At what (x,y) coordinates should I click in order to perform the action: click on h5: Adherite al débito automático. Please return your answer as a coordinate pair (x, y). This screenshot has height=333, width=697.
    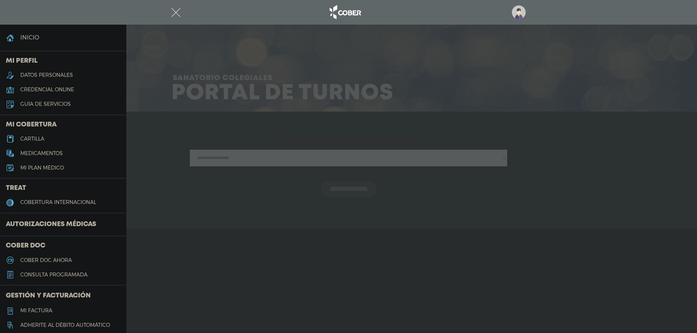
    Looking at the image, I should click on (65, 326).